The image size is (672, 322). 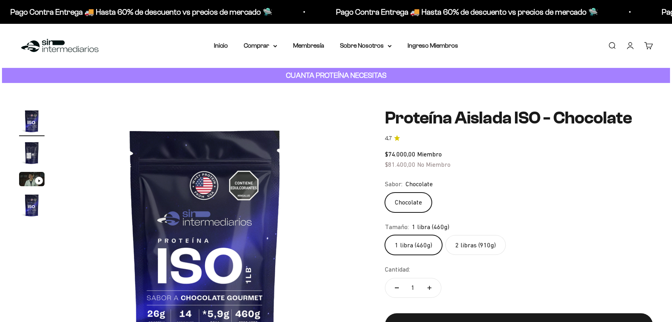 What do you see at coordinates (32, 207) in the screenshot?
I see `button: Ir al artículo 4` at bounding box center [32, 207].